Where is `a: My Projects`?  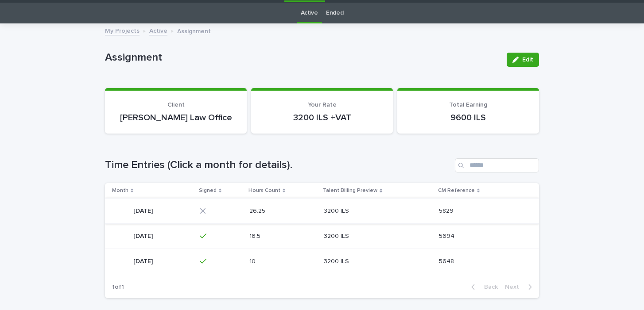
a: My Projects is located at coordinates (122, 30).